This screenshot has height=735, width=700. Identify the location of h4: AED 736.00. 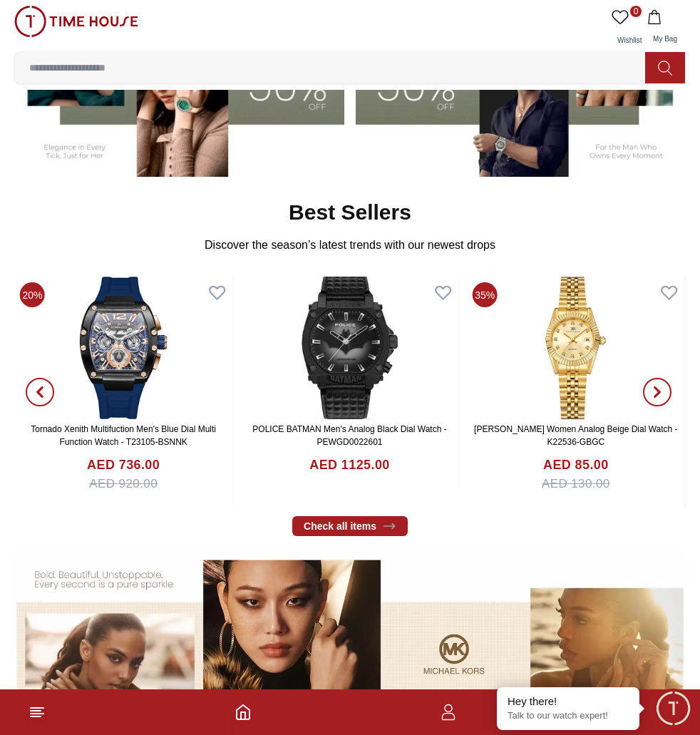
(124, 465).